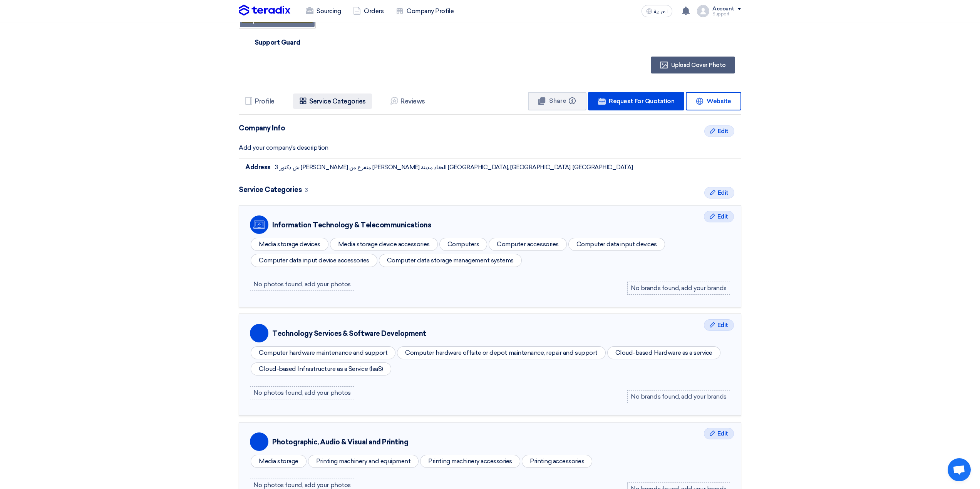 The width and height of the screenshot is (980, 489). I want to click on span: Website, so click(719, 101).